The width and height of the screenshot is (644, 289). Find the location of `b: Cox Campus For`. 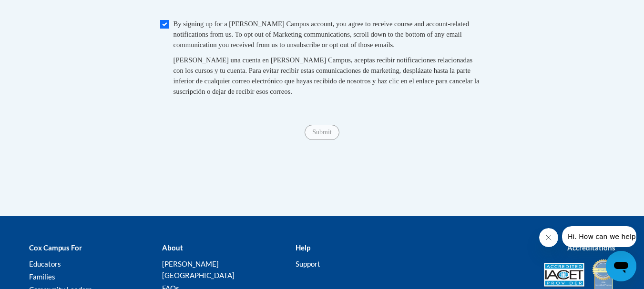

b: Cox Campus For is located at coordinates (55, 248).